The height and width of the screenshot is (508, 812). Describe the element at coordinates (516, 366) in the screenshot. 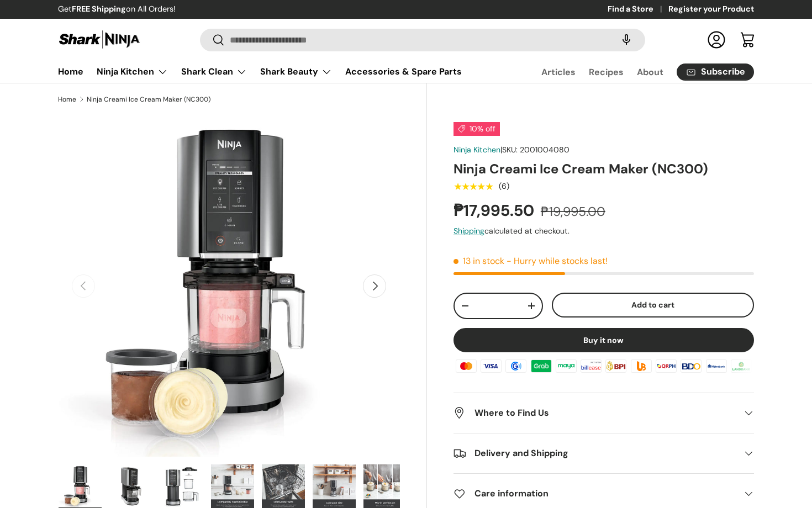

I see `img: gcash` at that location.